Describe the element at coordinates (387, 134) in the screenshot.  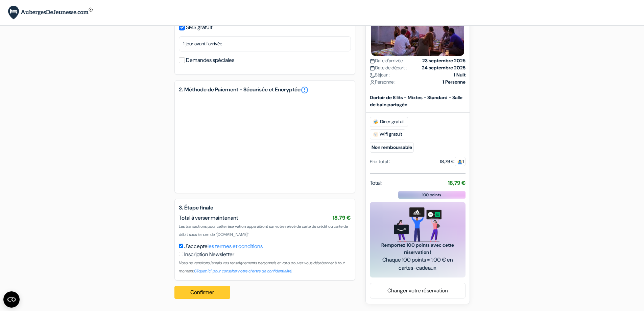
I see `span: Wifi gratuit` at that location.